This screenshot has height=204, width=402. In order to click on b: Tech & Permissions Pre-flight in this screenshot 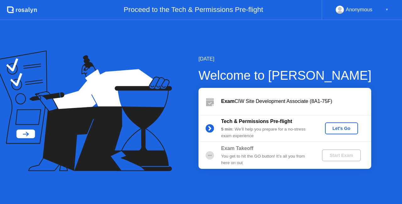, I will do `click(256, 121)`.